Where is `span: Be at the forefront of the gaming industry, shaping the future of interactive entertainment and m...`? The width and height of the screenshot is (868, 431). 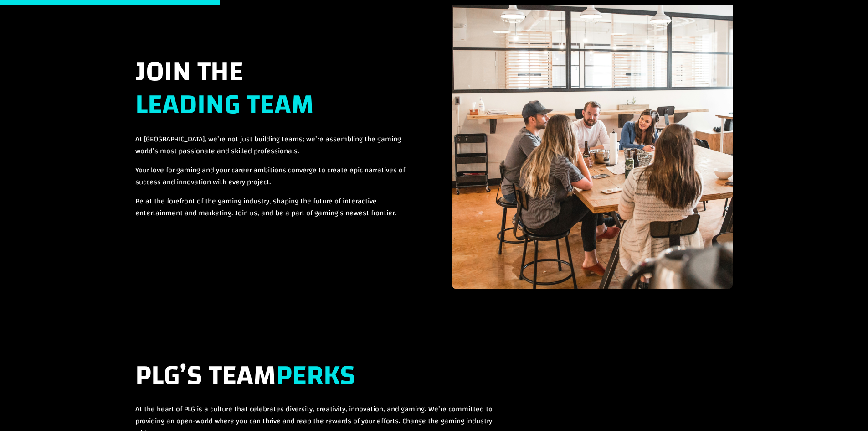
span: Be at the forefront of the gaming industry, shaping the future of interactive entertainment and m... is located at coordinates (266, 207).